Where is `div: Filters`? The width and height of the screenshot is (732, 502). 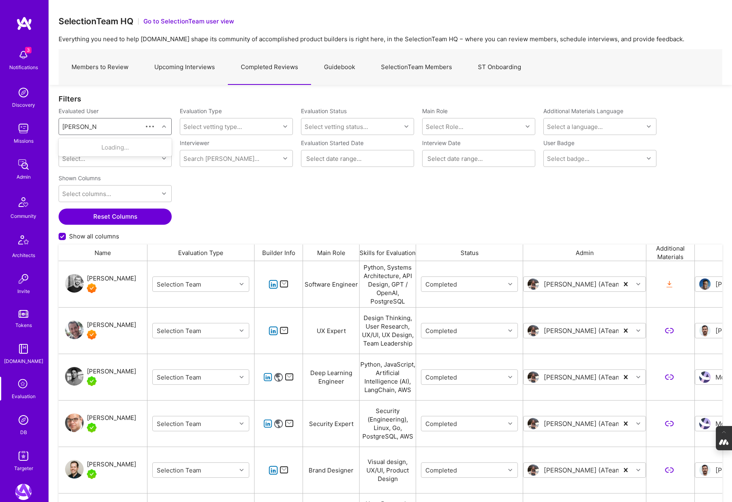
div: Filters is located at coordinates (390, 99).